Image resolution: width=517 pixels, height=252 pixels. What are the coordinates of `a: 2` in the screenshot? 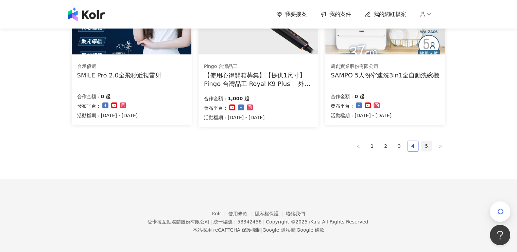 It's located at (386, 146).